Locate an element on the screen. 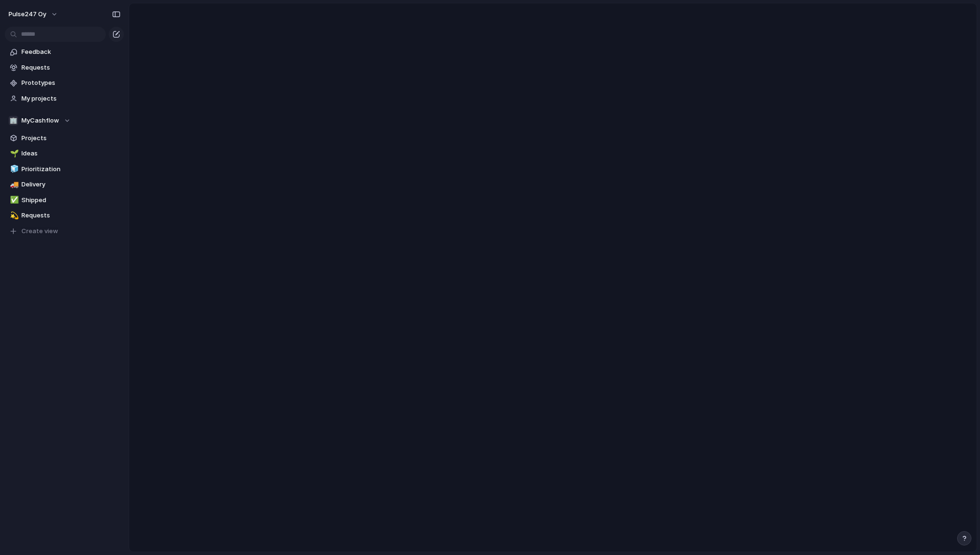  span: My projects is located at coordinates (71, 98).